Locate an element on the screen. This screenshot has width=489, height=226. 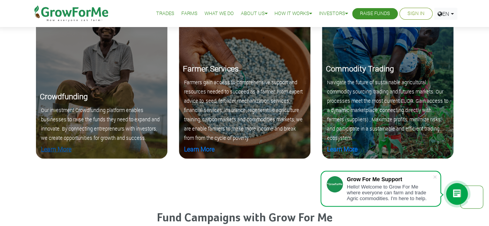
b: Crowdfunding is located at coordinates (64, 96).